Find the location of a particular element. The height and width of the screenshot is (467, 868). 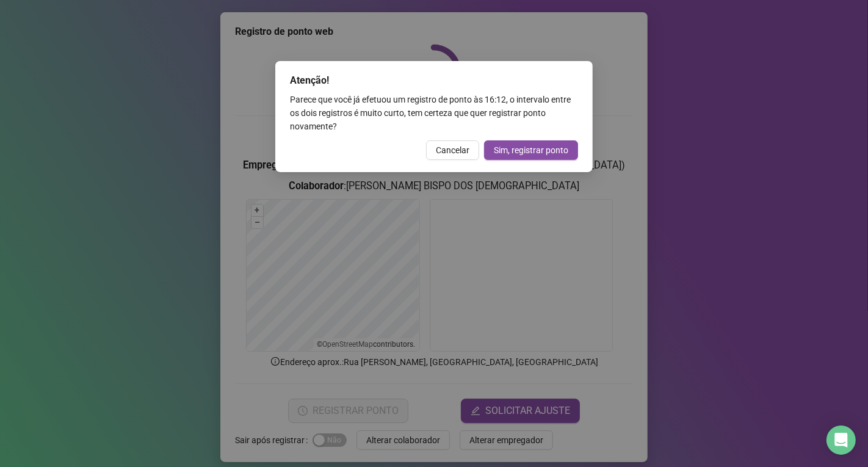

button: Cancelar is located at coordinates (453, 150).